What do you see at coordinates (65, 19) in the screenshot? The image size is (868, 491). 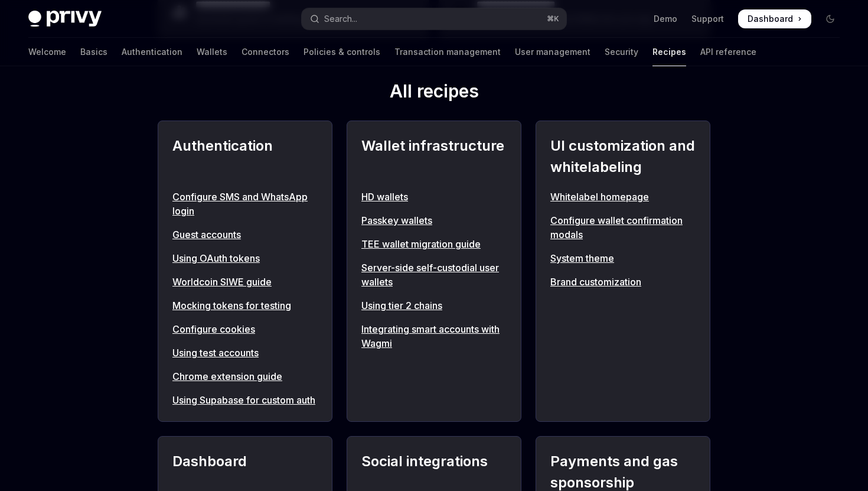 I see `img: dark logo` at bounding box center [65, 19].